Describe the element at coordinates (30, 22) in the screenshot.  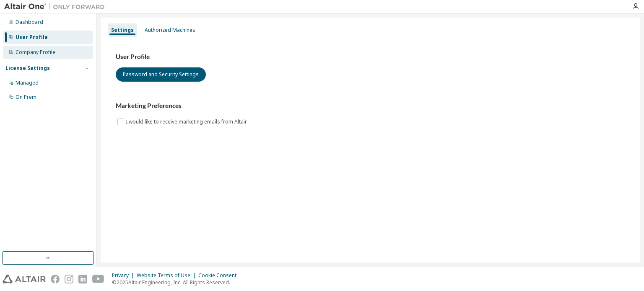
I see `div: Dashboard` at that location.